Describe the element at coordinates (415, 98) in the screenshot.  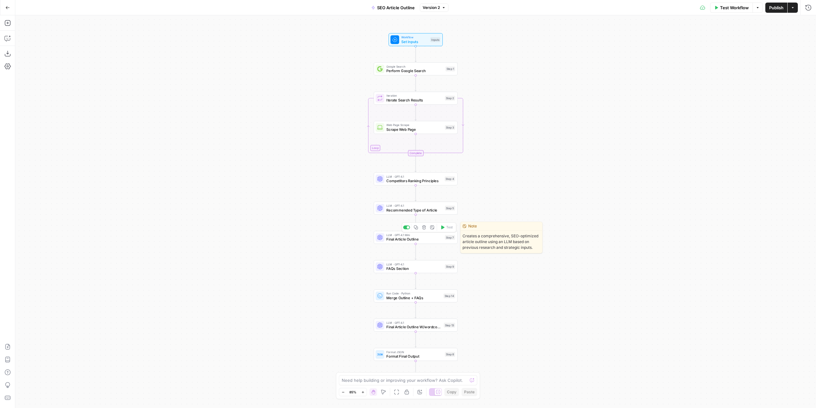
I see `div: LoopIterationIterate Search ResultsStep 2` at that location.